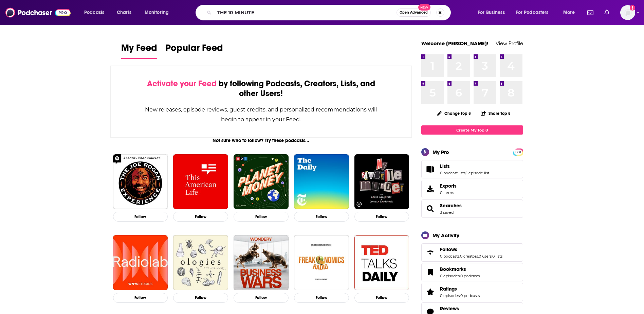  I want to click on a: Charts, so click(124, 12).